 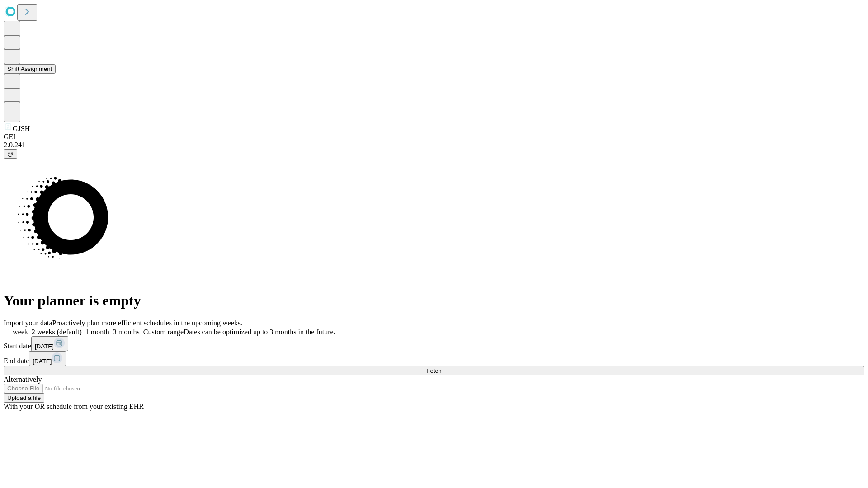 What do you see at coordinates (21, 129) in the screenshot?
I see `span: GJSH` at bounding box center [21, 129].